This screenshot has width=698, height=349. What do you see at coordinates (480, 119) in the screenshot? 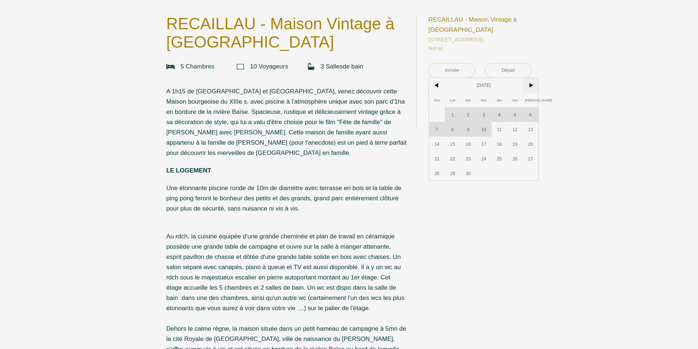
I see `button: Réserver` at bounding box center [480, 119].